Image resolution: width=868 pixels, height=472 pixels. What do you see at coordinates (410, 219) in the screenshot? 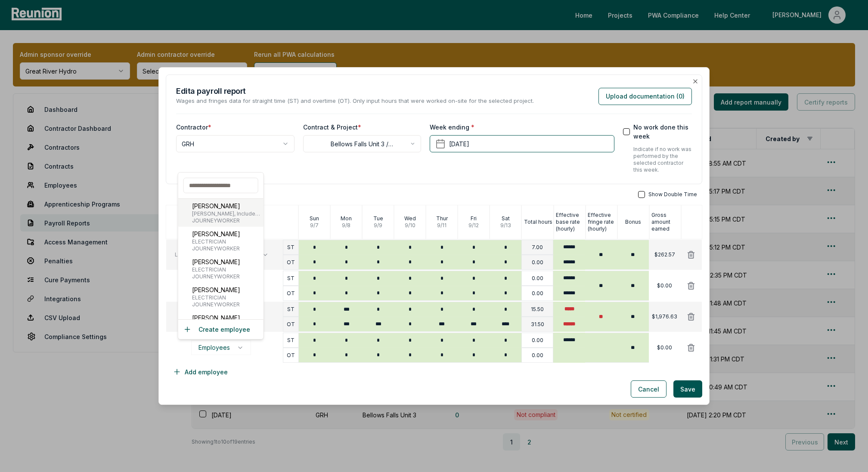
I see `p: Wed` at bounding box center [410, 219].